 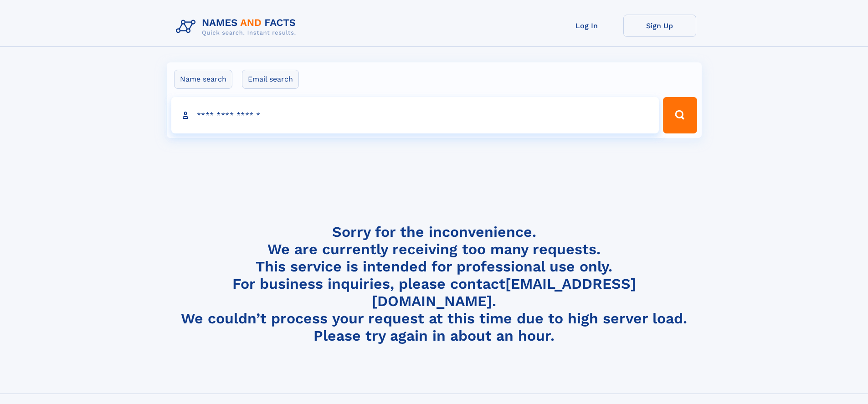 I want to click on a: Sign Up, so click(x=660, y=25).